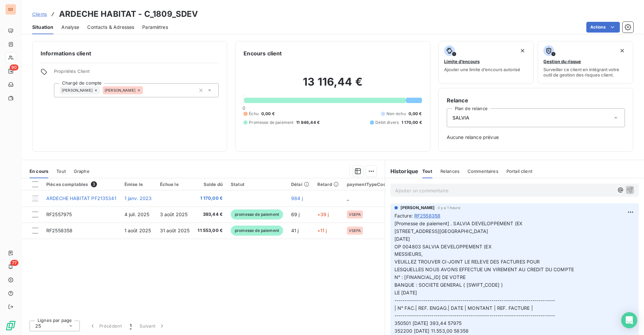  What do you see at coordinates (81, 198) in the screenshot?
I see `span: ARDECHE HABITAT PF2135341` at bounding box center [81, 198].